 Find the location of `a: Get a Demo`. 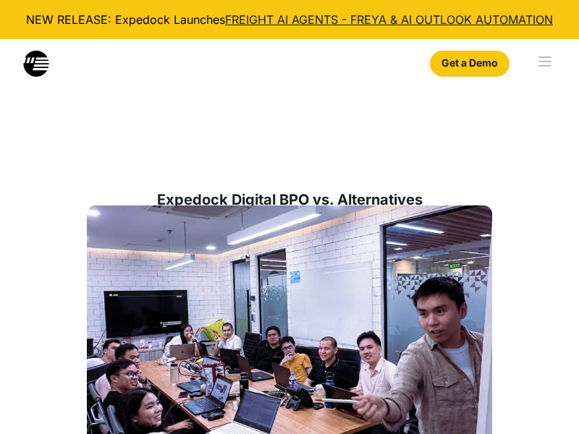

a: Get a Demo is located at coordinates (470, 64).